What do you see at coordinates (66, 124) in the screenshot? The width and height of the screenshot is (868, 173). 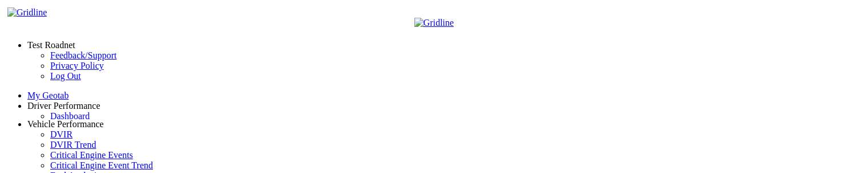 I see `a: Vehicle Performance` at bounding box center [66, 124].